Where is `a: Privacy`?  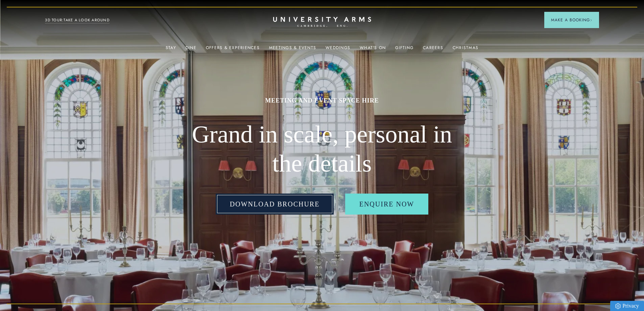
a: Privacy is located at coordinates (627, 306).